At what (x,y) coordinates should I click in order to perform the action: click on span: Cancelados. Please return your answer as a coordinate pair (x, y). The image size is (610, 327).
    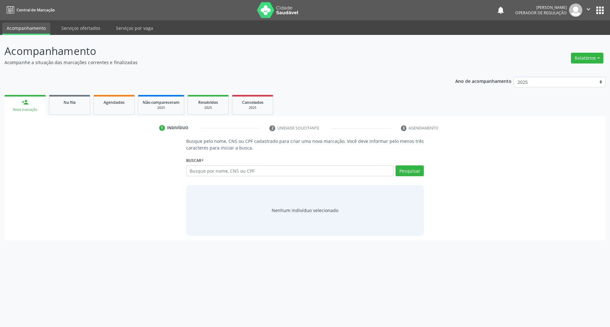
    Looking at the image, I should click on (253, 102).